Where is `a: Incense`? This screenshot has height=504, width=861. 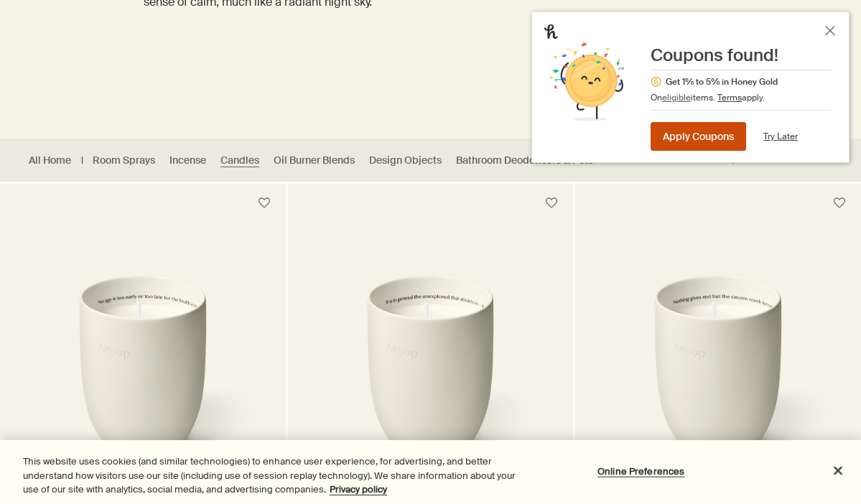
a: Incense is located at coordinates (188, 160).